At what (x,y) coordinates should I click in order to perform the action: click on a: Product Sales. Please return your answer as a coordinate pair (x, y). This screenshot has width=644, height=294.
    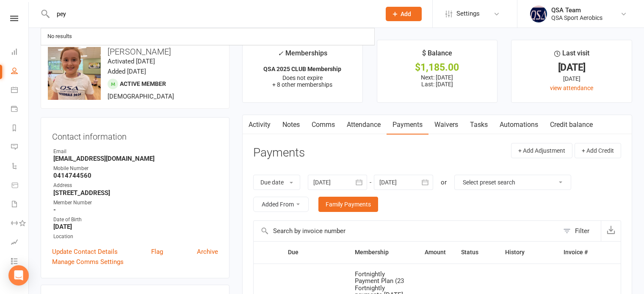
    Looking at the image, I should click on (20, 186).